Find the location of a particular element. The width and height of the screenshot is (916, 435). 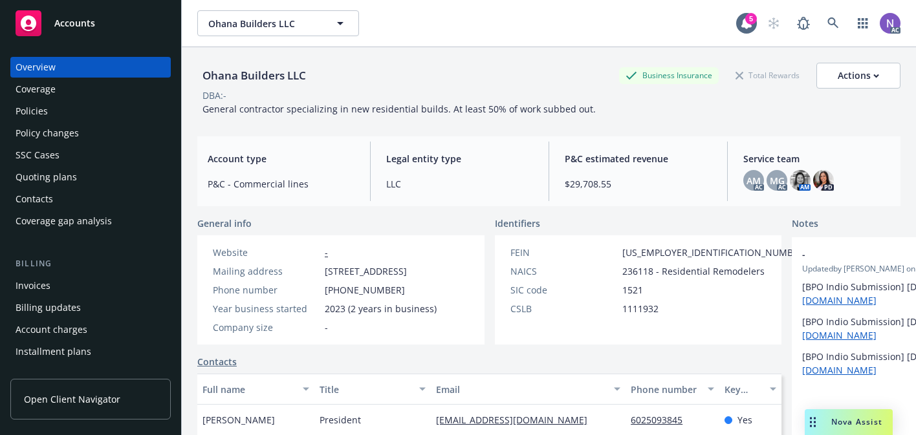

div: Business Insurance is located at coordinates (669, 75).